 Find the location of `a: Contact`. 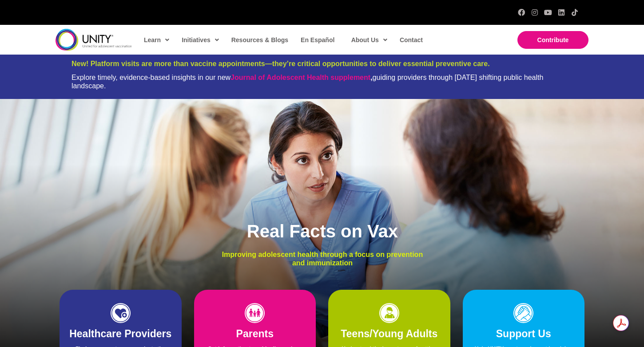

a: Contact is located at coordinates (411, 40).